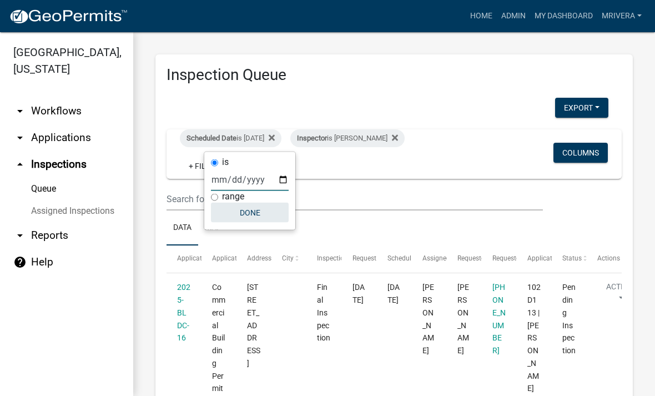 The image size is (655, 396). Describe the element at coordinates (622, 16) in the screenshot. I see `a: mrivera` at that location.